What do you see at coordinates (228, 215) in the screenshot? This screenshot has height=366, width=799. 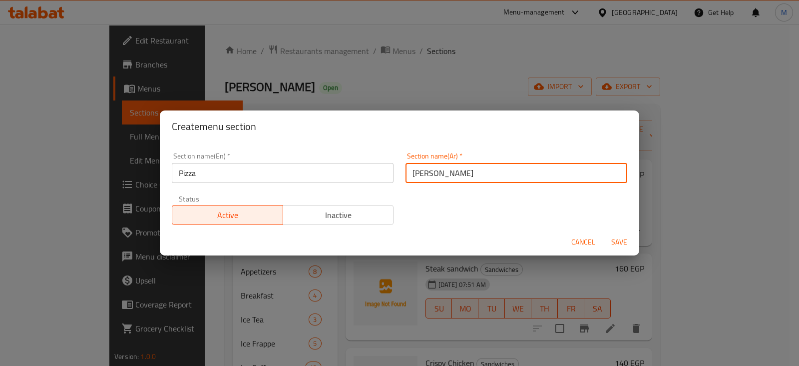 I see `span: Active` at bounding box center [228, 215].